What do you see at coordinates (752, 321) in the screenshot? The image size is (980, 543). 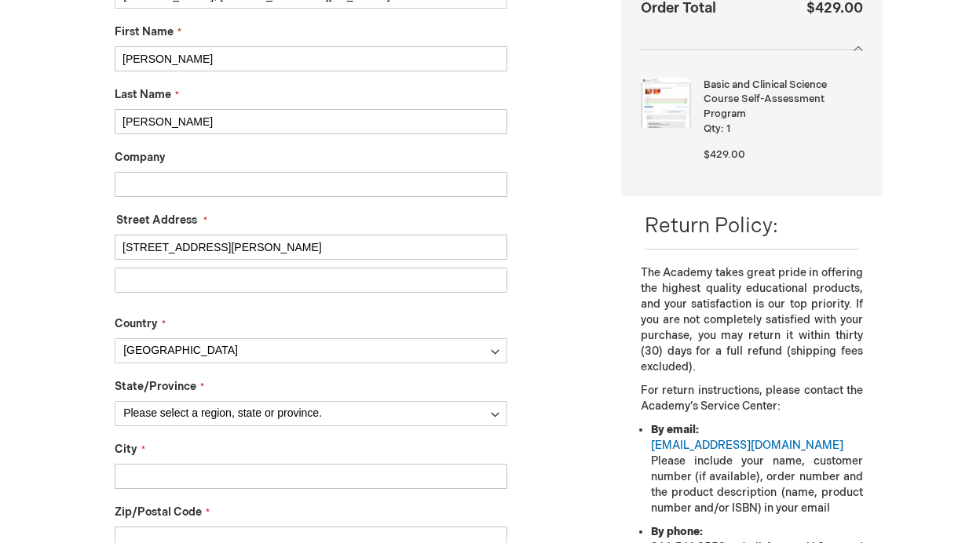 I see `p: The Academy takes great pride in offering the highest quality educational products, and your sati...` at bounding box center [752, 321].